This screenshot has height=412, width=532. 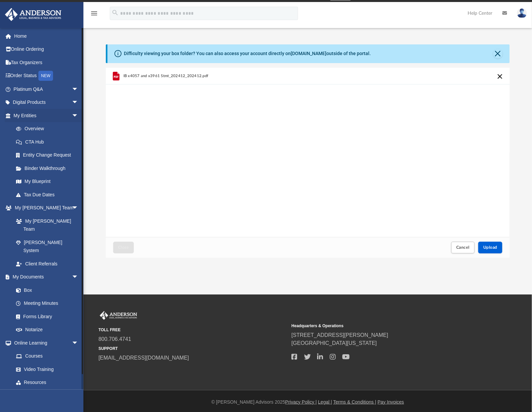 I want to click on a: CTA Hub, so click(x=48, y=142).